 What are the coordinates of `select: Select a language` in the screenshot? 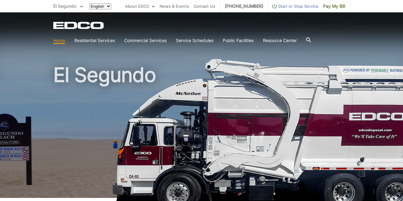 It's located at (100, 6).